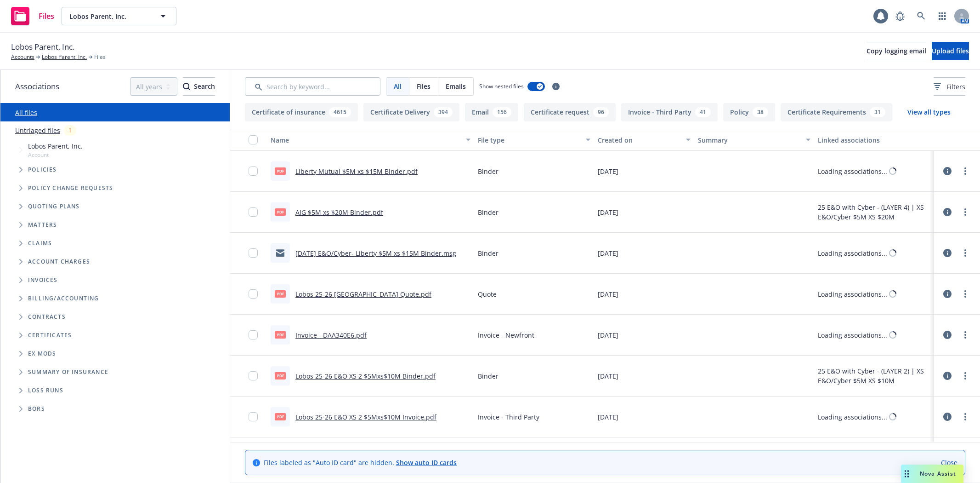  I want to click on span: Files labeled as "Auto ID card" are hidden., so click(360, 462).